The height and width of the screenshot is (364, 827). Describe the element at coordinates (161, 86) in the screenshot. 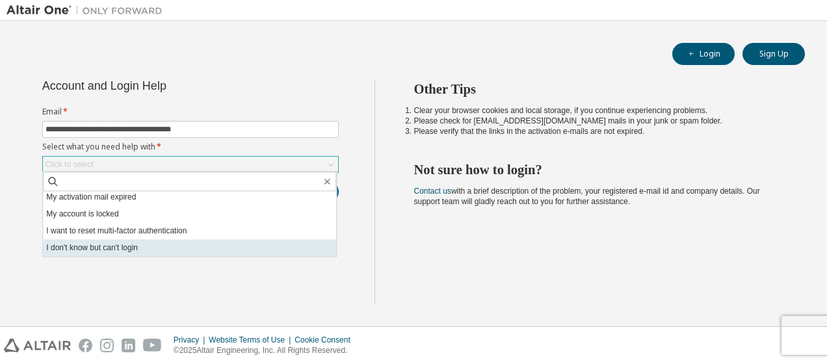

I see `div: Account and Login Help` at that location.